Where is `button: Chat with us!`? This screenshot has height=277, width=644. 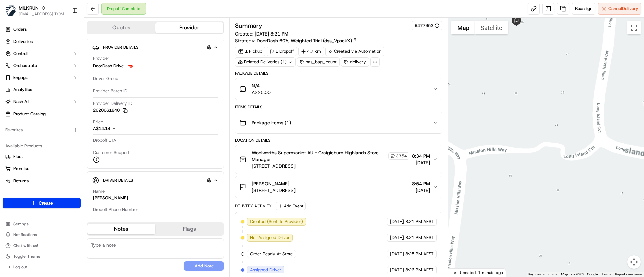
button: Chat with us! is located at coordinates (41, 245).